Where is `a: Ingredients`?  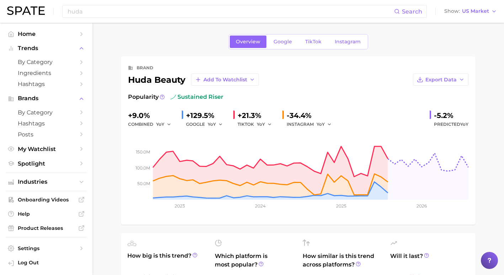
a: Ingredients is located at coordinates (46, 73).